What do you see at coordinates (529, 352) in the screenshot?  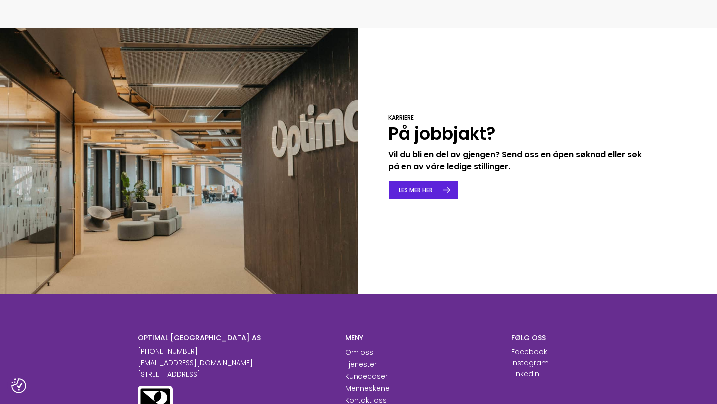 I see `a: Facebook` at bounding box center [529, 352].